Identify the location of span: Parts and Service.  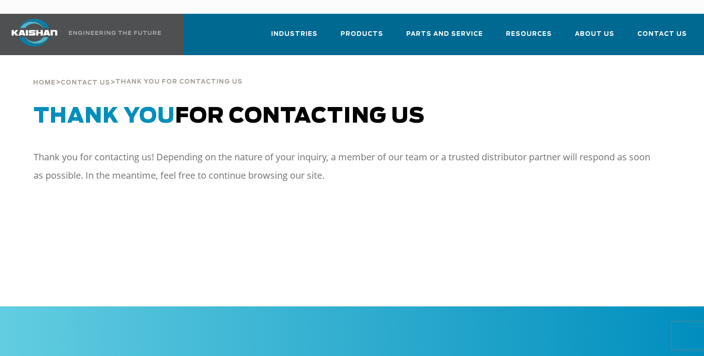
(444, 34).